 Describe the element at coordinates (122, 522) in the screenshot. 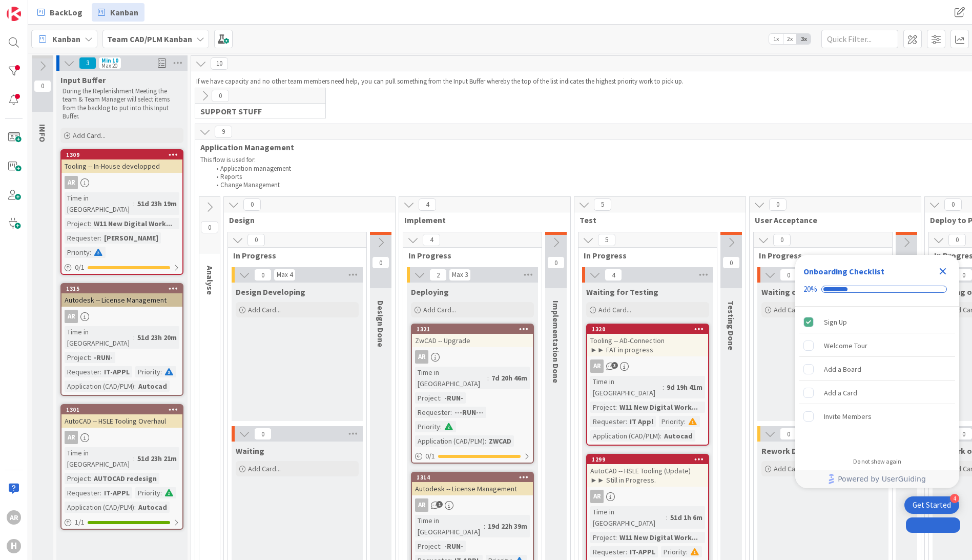

I see `div: 1/1` at that location.